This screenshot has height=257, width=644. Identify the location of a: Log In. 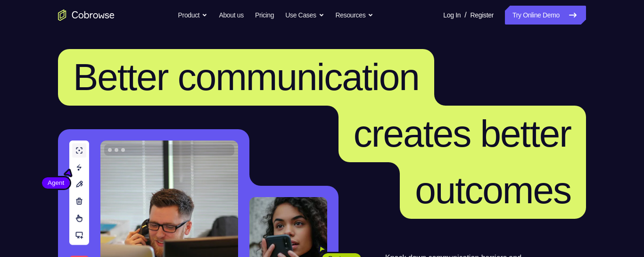
(452, 15).